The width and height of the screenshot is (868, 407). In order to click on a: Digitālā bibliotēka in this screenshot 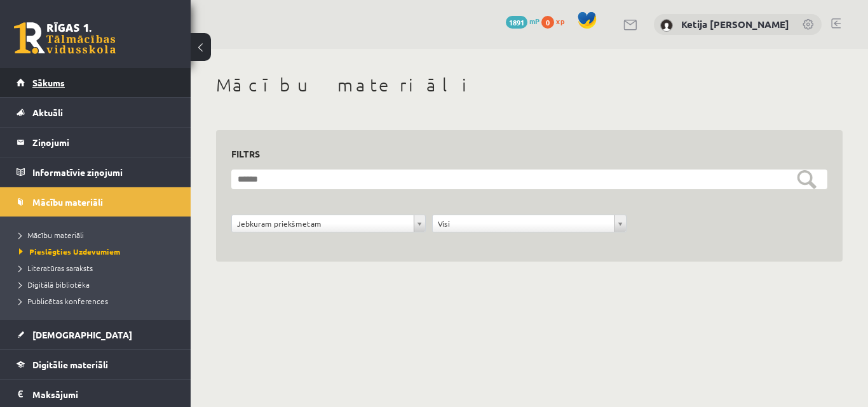, I will do `click(98, 285)`.